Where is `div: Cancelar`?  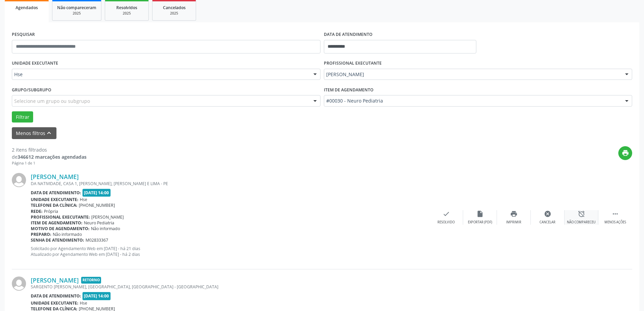 div: Cancelar is located at coordinates (547, 222).